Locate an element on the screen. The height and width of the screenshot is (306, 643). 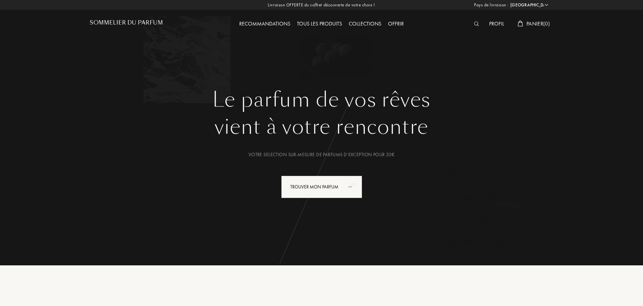
a: Profil is located at coordinates (496, 24).